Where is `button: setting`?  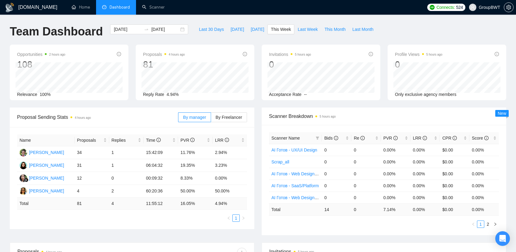
button: setting is located at coordinates (509, 7).